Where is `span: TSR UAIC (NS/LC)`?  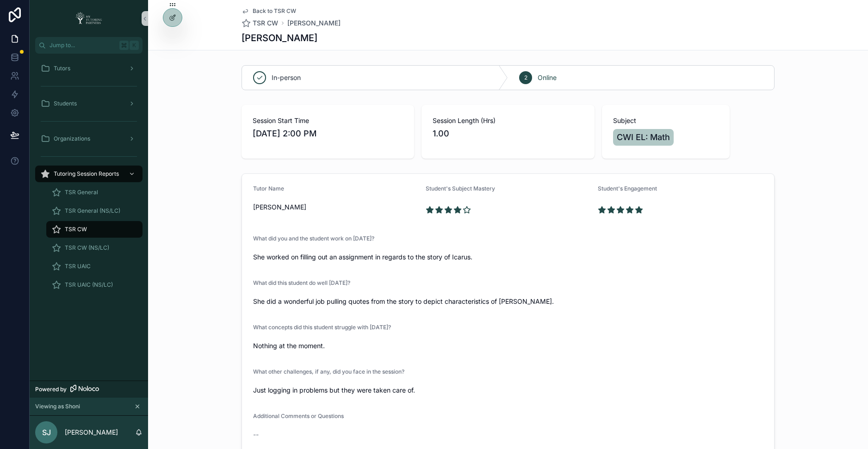
span: TSR UAIC (NS/LC) is located at coordinates (89, 285).